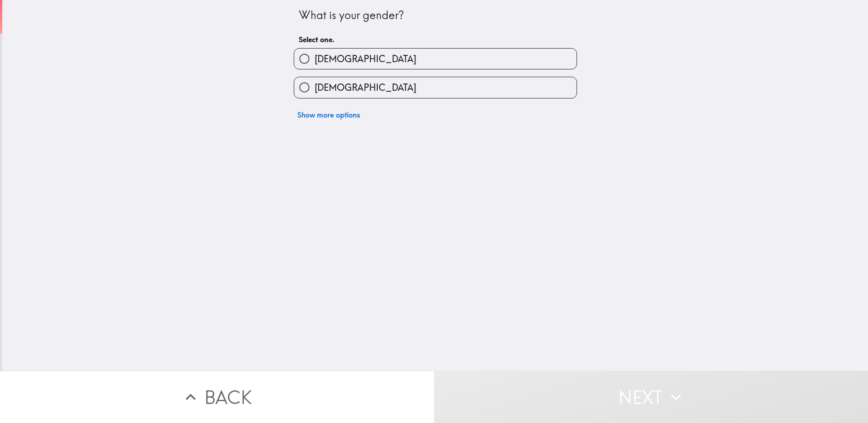 This screenshot has width=868, height=423. What do you see at coordinates (328, 115) in the screenshot?
I see `button: Show more options` at bounding box center [328, 115].